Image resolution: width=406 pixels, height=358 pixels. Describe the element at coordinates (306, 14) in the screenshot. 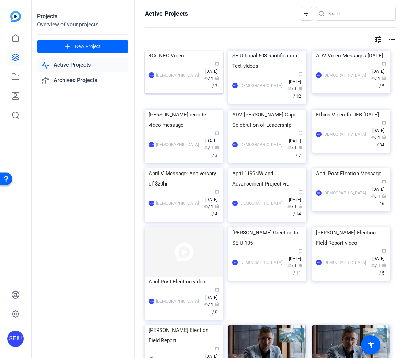

I see `mat-icon: filter_list` at that location.